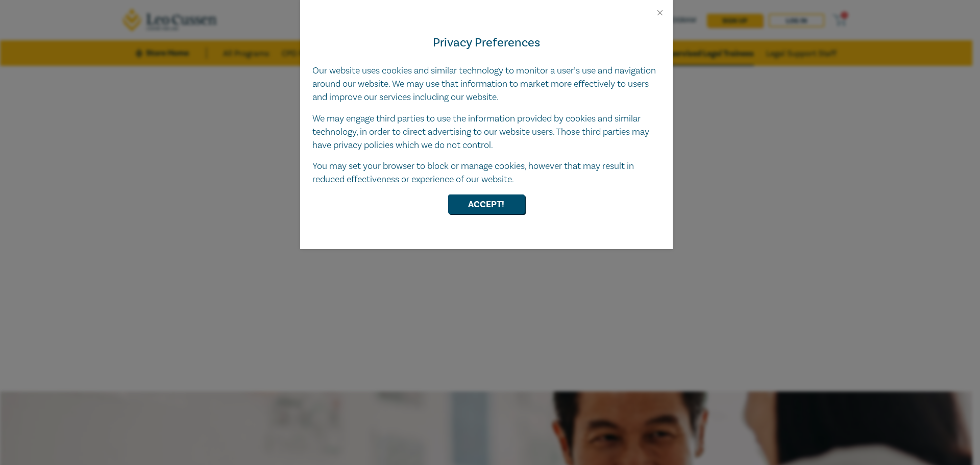  Describe the element at coordinates (487, 173) in the screenshot. I see `p: You may set your browser to block or manage cookies, however that may result in reduced effective...` at that location.